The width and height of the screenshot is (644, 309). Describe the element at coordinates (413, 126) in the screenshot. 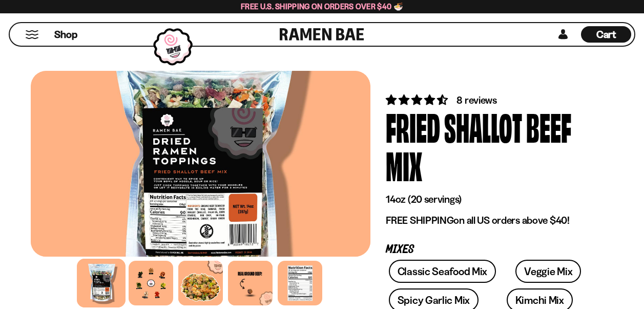

I see `div: Fried` at that location.